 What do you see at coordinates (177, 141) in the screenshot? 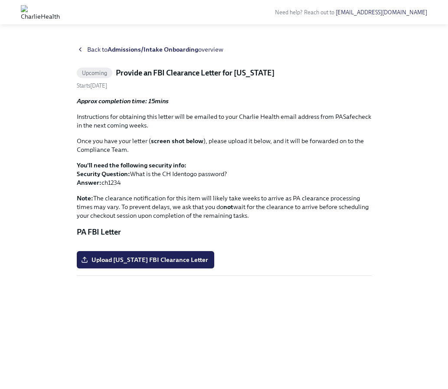
I see `strong: screen shot below` at bounding box center [177, 141].